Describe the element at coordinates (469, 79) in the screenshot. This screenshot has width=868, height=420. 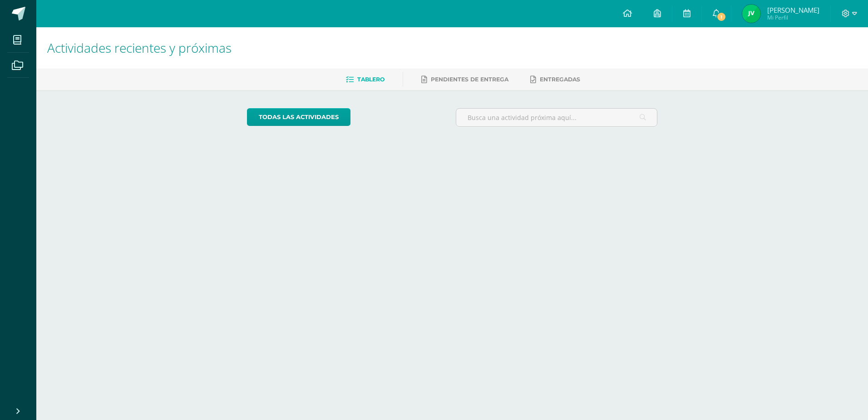
I see `span: Pendientes de entrega` at that location.